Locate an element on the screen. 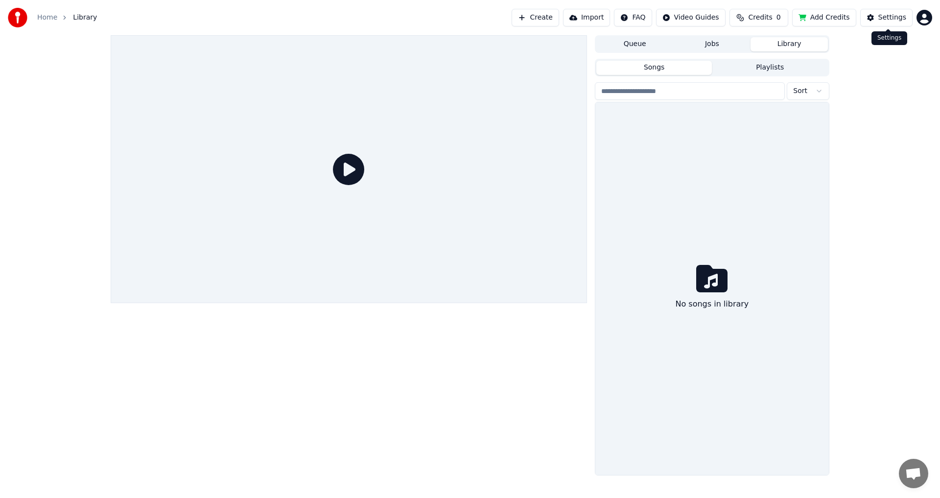  button: Songs is located at coordinates (654, 68).